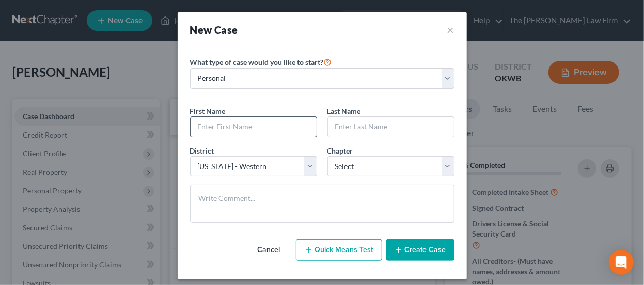 The height and width of the screenshot is (285, 644). Describe the element at coordinates (621, 263) in the screenshot. I see `div: Open Intercom Messenger` at that location.